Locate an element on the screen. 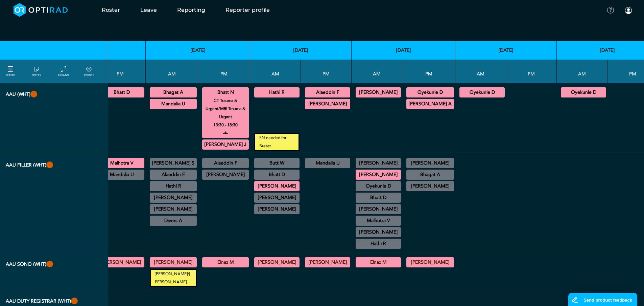 Image resolution: width=644 pixels, height=306 pixels. div: CT Trauma & Urgent/MRI Trauma & Urgent 09:30 - 13:00 is located at coordinates (173, 174).